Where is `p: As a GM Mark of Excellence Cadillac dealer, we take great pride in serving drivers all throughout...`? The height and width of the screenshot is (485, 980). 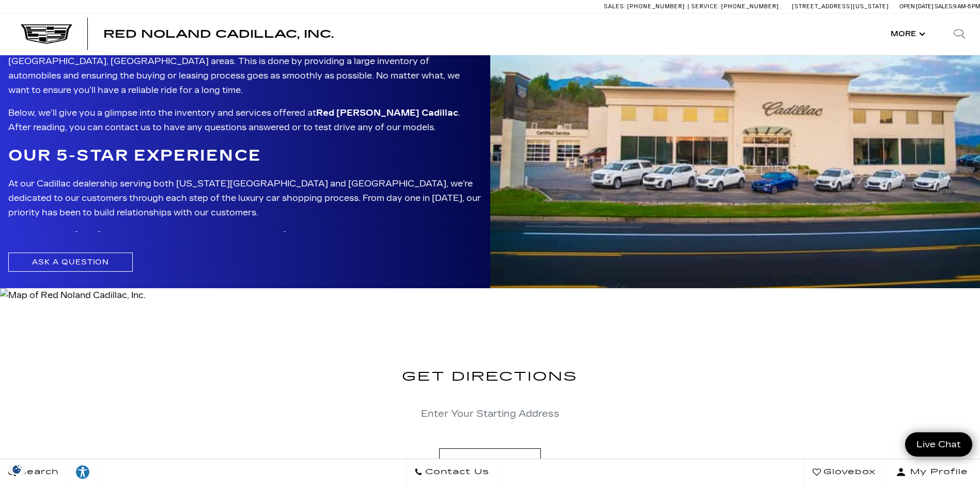
p: As a GM Mark of Excellence Cadillac dealer, we take great pride in serving drivers all throughout... is located at coordinates (245, 62).